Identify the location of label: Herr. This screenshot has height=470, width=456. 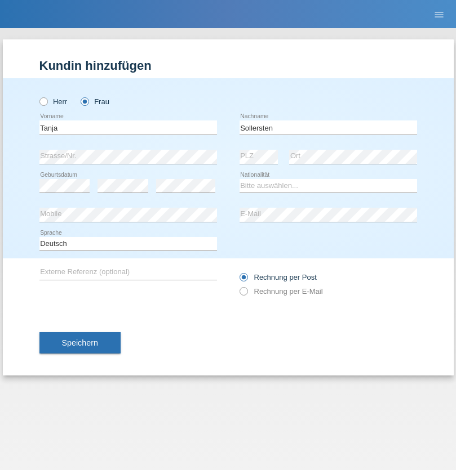
(54, 101).